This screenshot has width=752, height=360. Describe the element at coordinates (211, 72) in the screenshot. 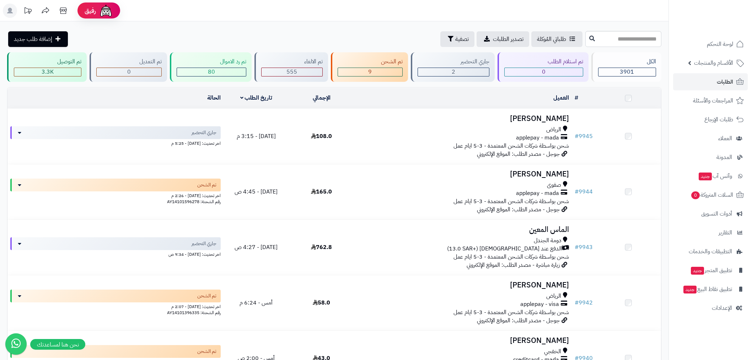

I see `span: 80` at that location.